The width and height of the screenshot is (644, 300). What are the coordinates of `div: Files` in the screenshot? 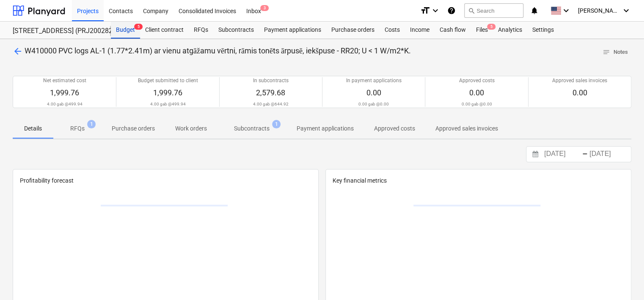 It's located at (482, 30).